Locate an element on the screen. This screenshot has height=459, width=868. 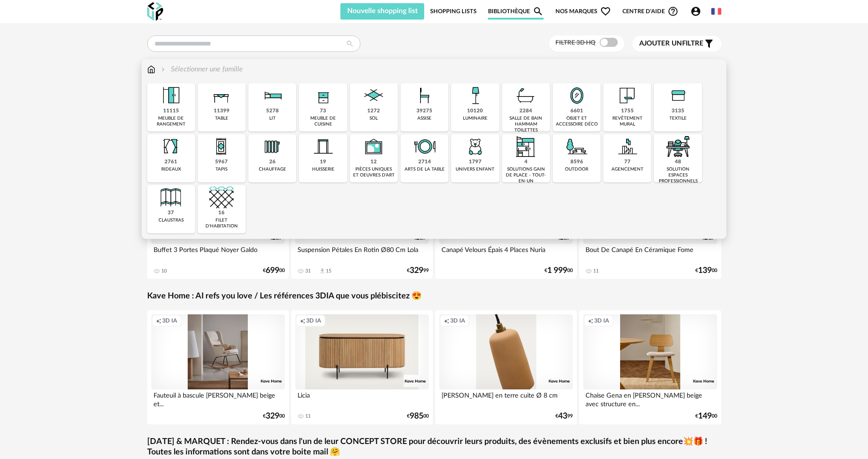
div: 1797 is located at coordinates (475, 162).